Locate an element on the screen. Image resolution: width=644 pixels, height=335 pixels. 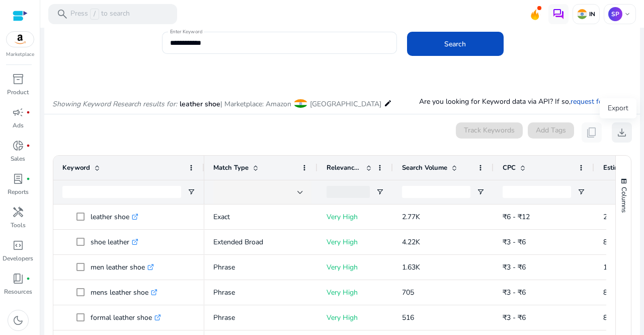
p: Extended Broad is located at coordinates (260, 242).